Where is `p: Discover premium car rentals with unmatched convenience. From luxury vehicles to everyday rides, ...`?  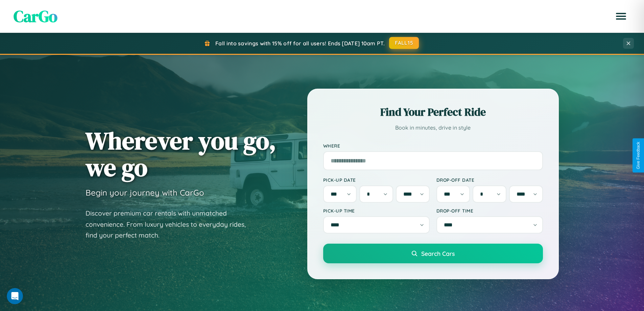
p: Discover premium car rentals with unmatched convenience. From luxury vehicles to everyday rides, ... is located at coordinates (170, 224).